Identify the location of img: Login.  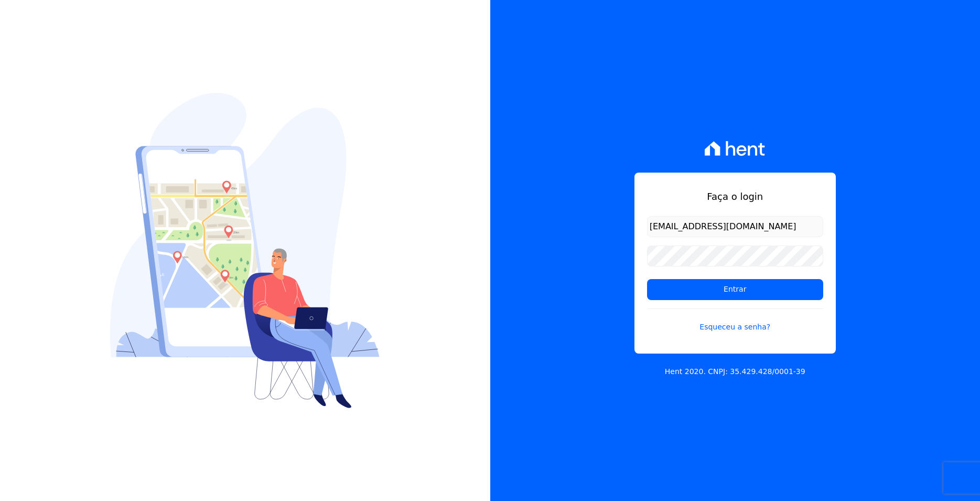
(245, 250).